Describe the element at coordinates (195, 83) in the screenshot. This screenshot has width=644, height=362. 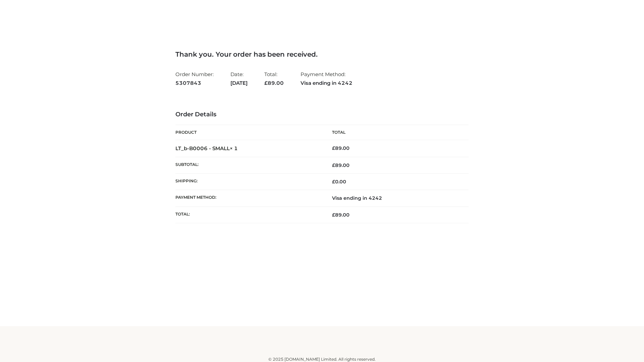
I see `strong: 5307843` at that location.